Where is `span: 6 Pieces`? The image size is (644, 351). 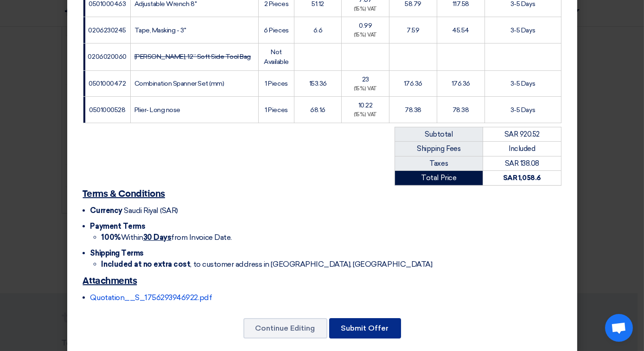 span: 6 Pieces is located at coordinates (276, 30).